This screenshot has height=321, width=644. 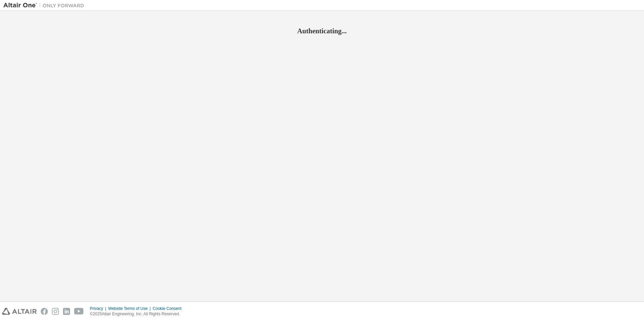 What do you see at coordinates (130, 309) in the screenshot?
I see `div: Website Terms of Use` at bounding box center [130, 309].